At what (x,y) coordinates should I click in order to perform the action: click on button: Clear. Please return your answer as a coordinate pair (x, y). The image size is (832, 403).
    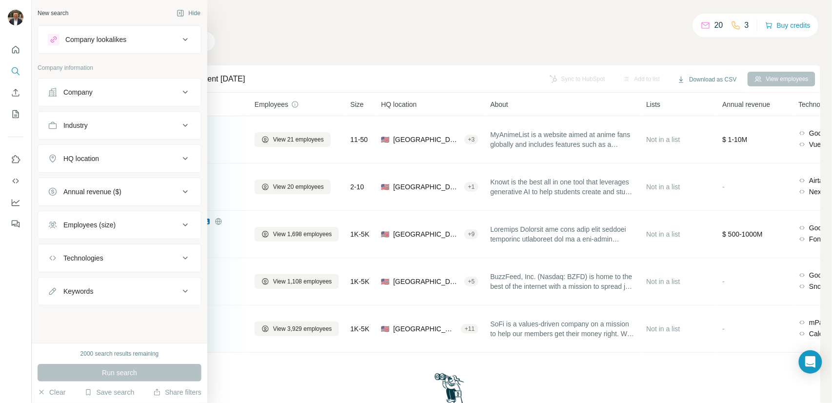
    Looking at the image, I should click on (51, 392).